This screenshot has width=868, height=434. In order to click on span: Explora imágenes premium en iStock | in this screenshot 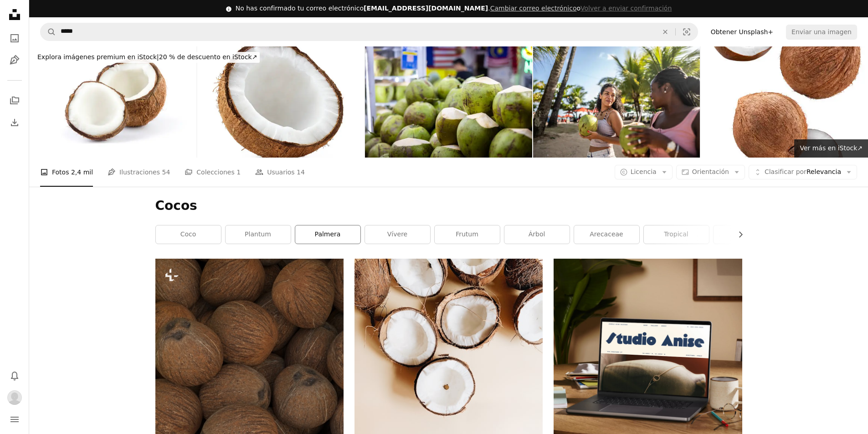, I will do `click(98, 57)`.